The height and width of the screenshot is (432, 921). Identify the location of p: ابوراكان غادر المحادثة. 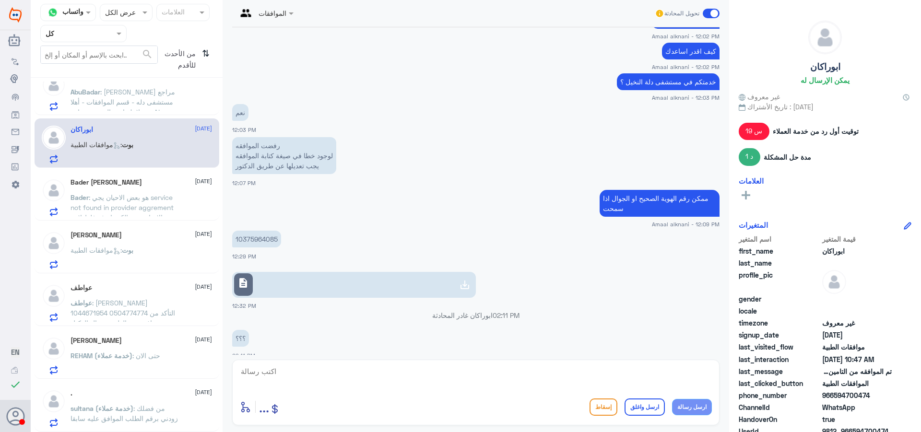
(476, 315).